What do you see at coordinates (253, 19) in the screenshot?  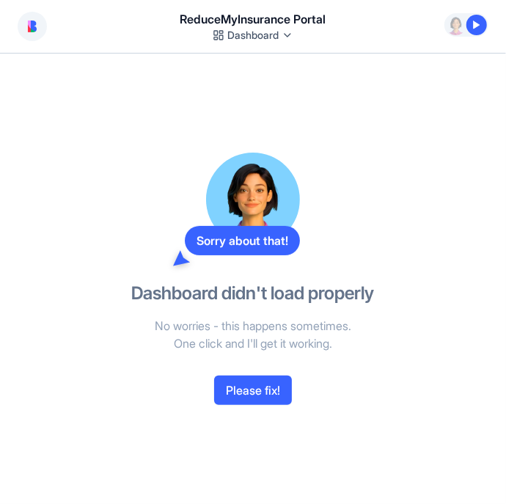 I see `span: ReduceMyInsurance Portal` at bounding box center [253, 19].